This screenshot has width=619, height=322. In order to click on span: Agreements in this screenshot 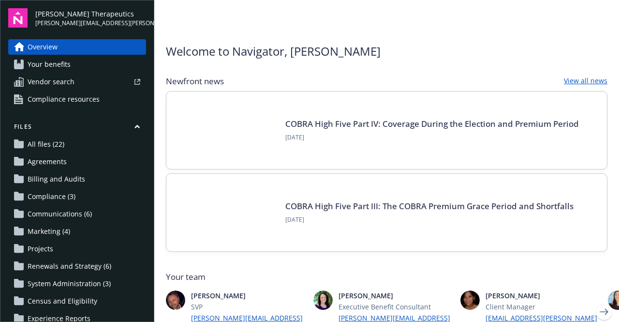, I will do `click(47, 162)`.